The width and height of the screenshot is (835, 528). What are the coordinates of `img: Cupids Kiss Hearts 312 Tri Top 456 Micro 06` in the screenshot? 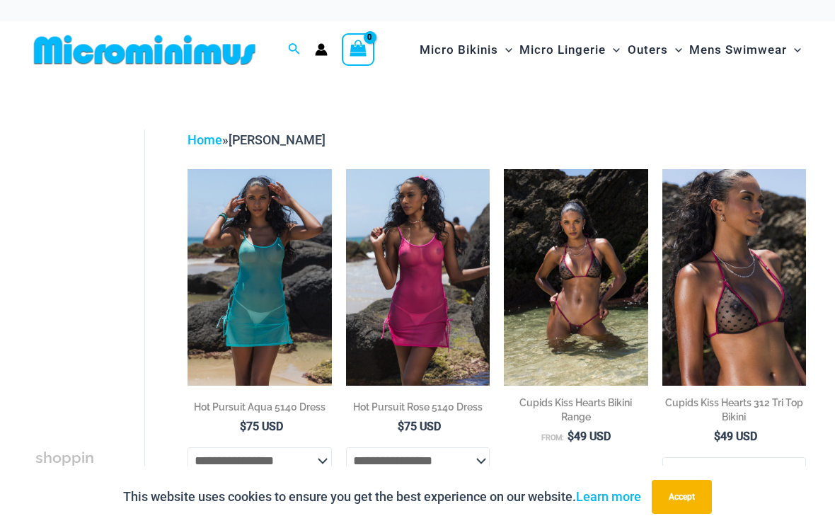 It's located at (576, 277).